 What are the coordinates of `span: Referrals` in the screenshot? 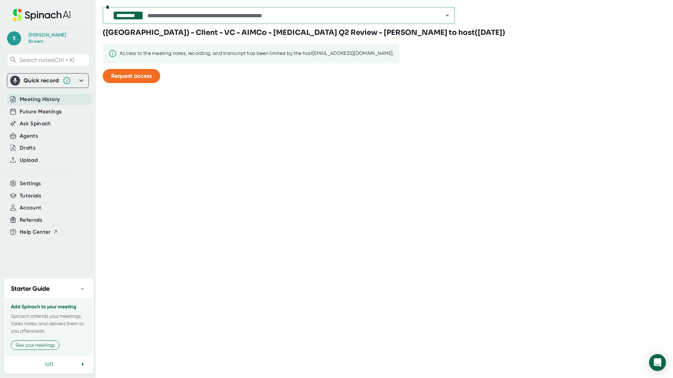 It's located at (31, 220).